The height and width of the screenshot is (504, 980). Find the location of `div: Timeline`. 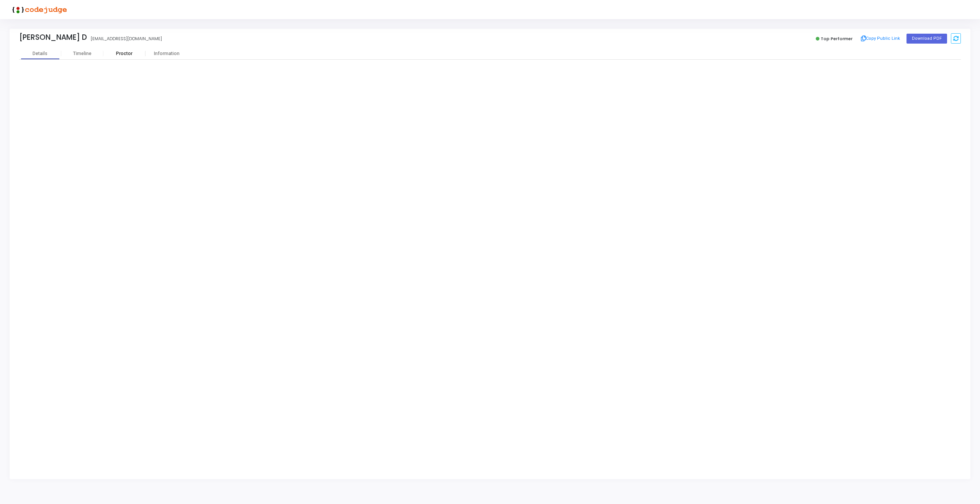

div: Timeline is located at coordinates (82, 53).